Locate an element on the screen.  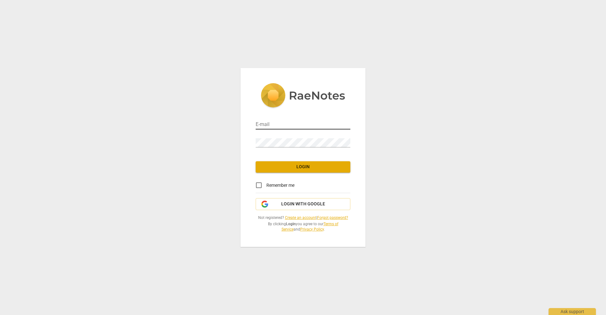
a: Create an account is located at coordinates (300, 218).